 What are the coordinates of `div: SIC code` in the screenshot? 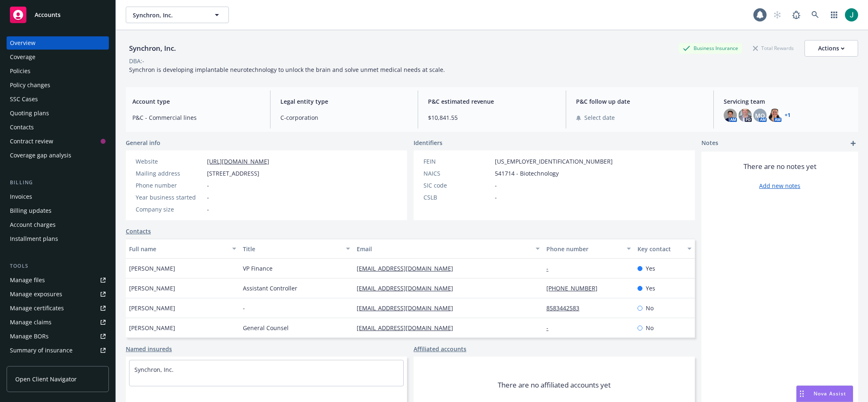 It's located at (457, 185).